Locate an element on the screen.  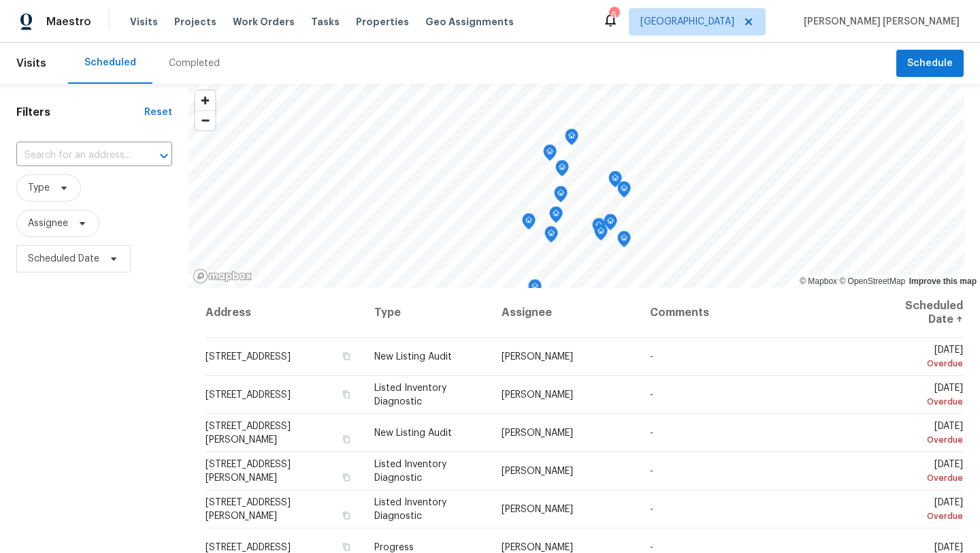
th: Comments is located at coordinates (752, 313).